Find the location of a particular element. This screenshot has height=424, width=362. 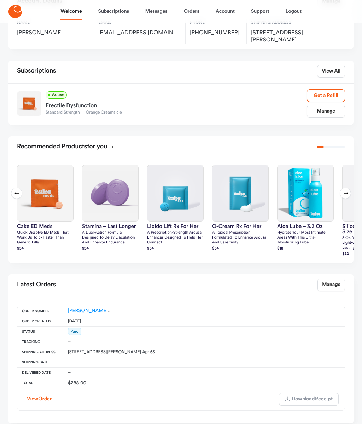

h3: Stamina – Last Longer is located at coordinates (110, 226).